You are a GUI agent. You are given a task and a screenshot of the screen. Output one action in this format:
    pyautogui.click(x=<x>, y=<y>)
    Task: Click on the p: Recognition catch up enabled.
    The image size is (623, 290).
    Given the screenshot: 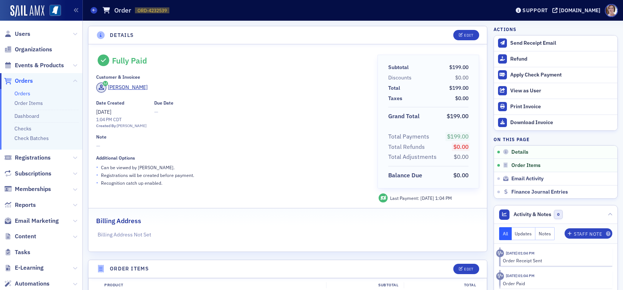 What is the action you would take?
    pyautogui.click(x=132, y=183)
    